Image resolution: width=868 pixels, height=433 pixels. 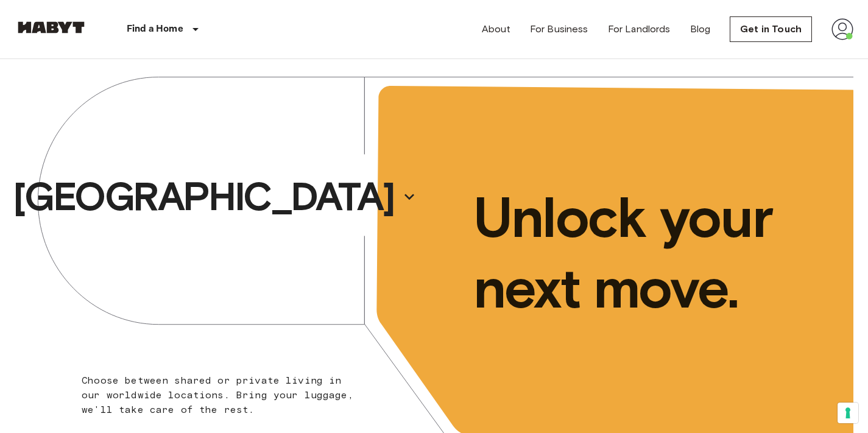 What do you see at coordinates (701, 29) in the screenshot?
I see `a: Blog` at bounding box center [701, 29].